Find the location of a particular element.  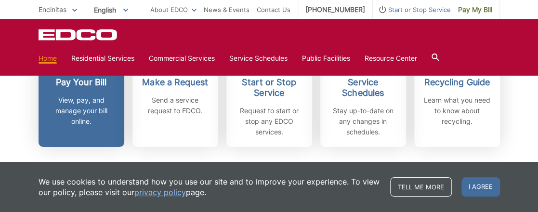

h2: Service Schedules is located at coordinates (363, 88).